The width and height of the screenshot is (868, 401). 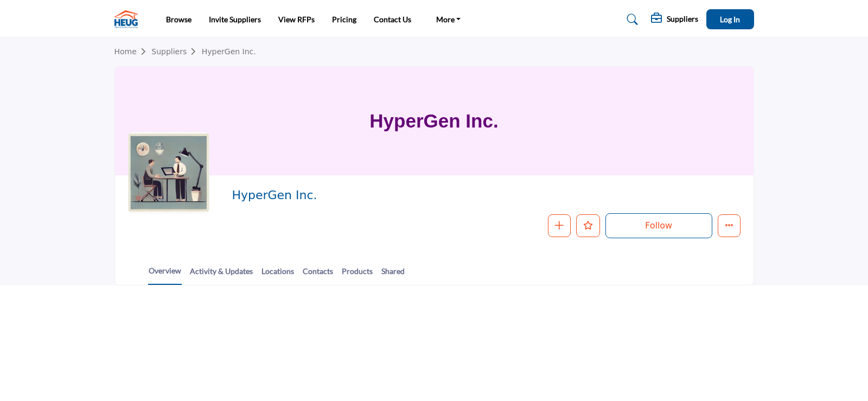 I want to click on button: Like, so click(x=588, y=226).